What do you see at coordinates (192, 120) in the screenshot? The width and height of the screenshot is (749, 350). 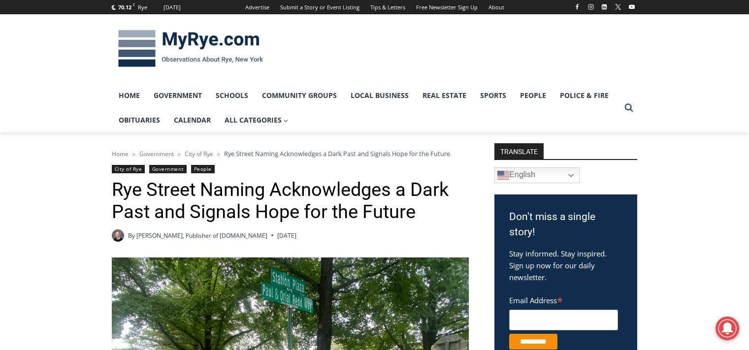 I see `a: Calendar` at bounding box center [192, 120].